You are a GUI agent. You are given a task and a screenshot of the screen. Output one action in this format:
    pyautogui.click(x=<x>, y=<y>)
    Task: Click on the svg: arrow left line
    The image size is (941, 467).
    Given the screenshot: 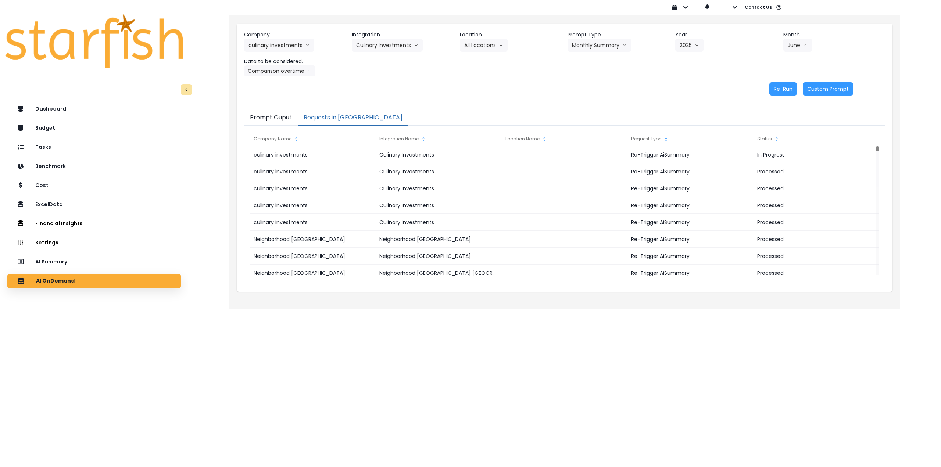 What is the action you would take?
    pyautogui.click(x=805, y=45)
    